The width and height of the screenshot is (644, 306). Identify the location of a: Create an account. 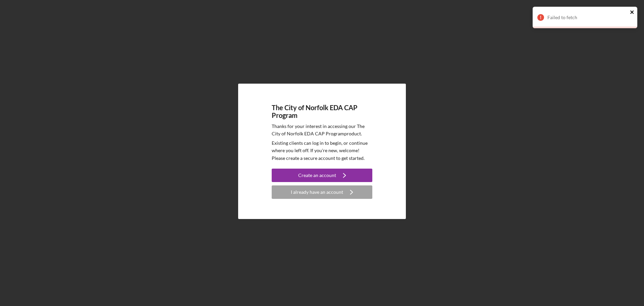
(322, 176).